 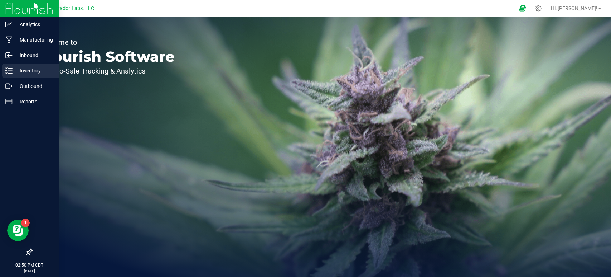 I want to click on p: 02:50 PM CDT, so click(x=29, y=265).